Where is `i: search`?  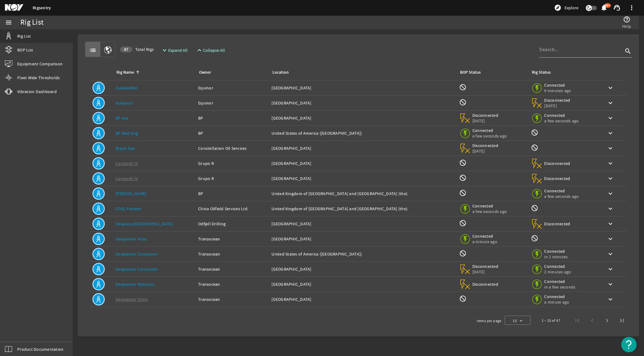
i: search is located at coordinates (628, 51).